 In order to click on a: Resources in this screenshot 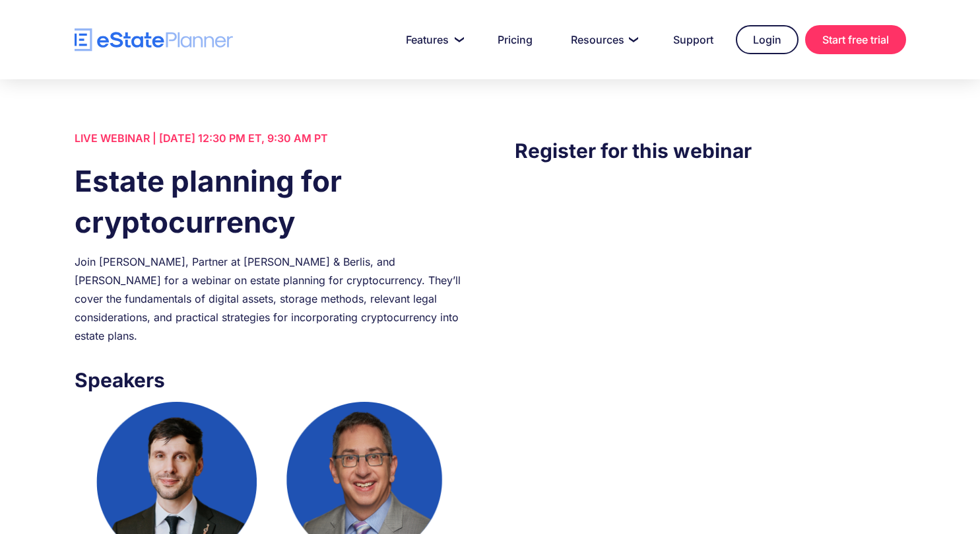, I will do `click(602, 40)`.